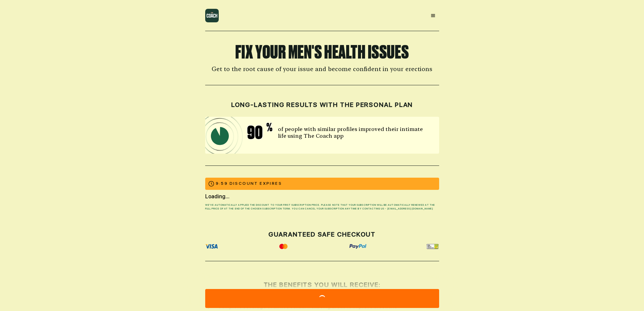 This screenshot has width=644, height=311. Describe the element at coordinates (322, 206) in the screenshot. I see `p: WE'VE AUTOMATICALLY APPLIED THE DISCOUNT TO YOUR FIRST SUBSCRIPTION PRICE. PLEASE NOTE THAT YOUR ...` at that location.